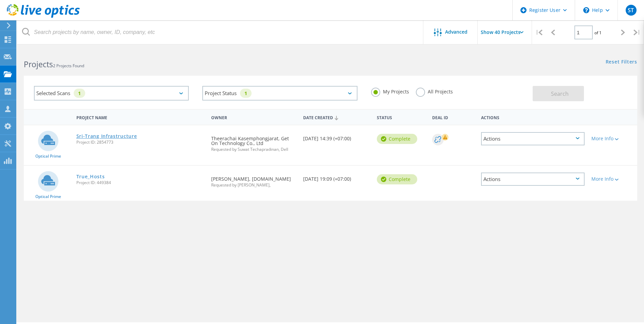  I want to click on span: Project ID: 2854773, so click(141, 142).